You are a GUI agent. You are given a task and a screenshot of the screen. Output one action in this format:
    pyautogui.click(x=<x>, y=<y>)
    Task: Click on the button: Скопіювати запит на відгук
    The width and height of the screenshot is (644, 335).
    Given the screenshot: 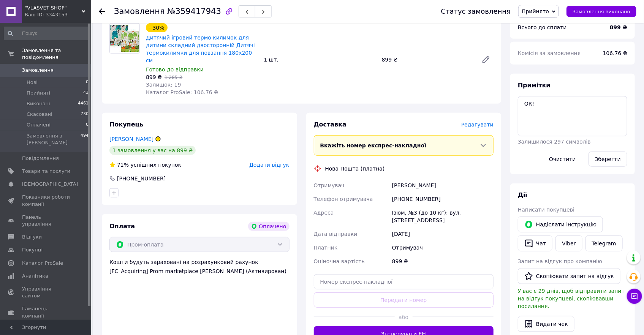 What is the action you would take?
    pyautogui.click(x=569, y=277)
    